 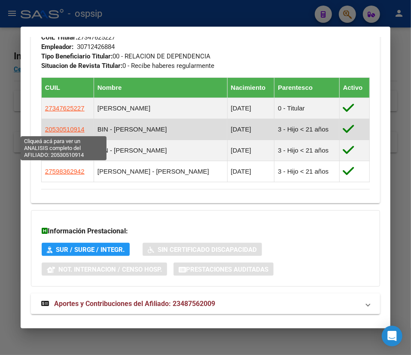 I want to click on span: 20530510914, so click(x=65, y=129).